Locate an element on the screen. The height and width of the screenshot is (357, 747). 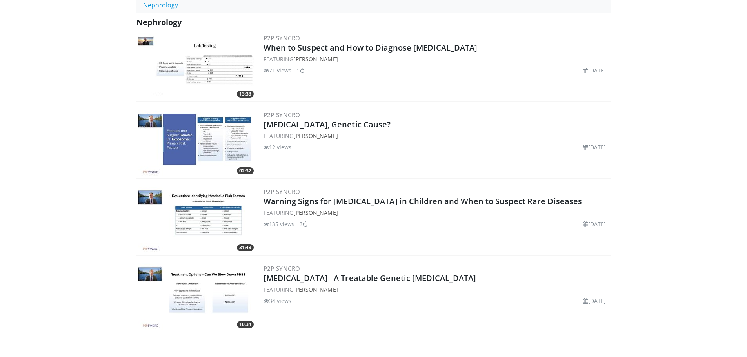
img: e165fd1c-22ac-4d47-be26-9beba188c93e.300x170_q85_crop-smart_upscale.jpg is located at coordinates (197, 143).